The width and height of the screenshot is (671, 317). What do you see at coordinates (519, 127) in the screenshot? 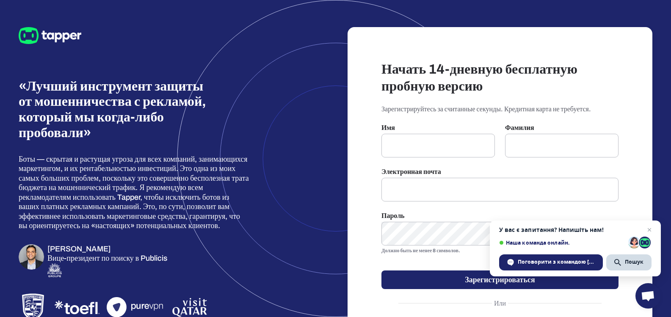
I see `font: Фамилия` at bounding box center [519, 127].